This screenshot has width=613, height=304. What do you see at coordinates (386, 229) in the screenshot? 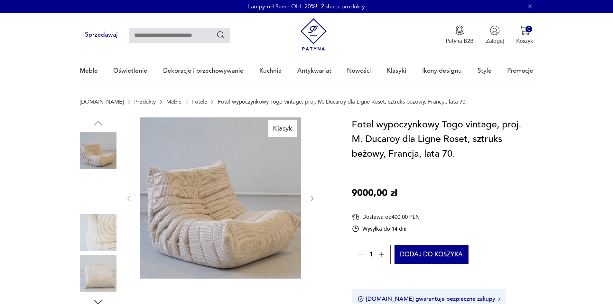
I see `div: Wysyłka do 14 dni` at bounding box center [386, 229].